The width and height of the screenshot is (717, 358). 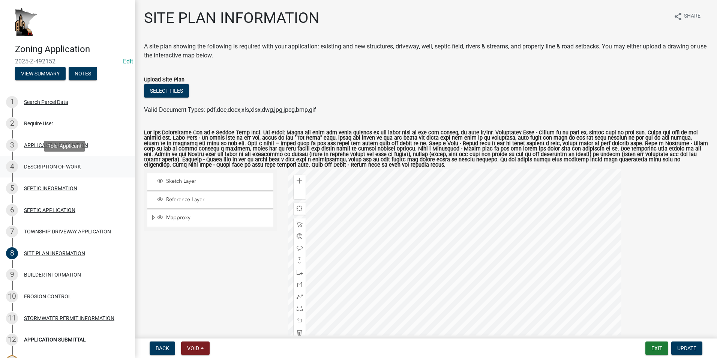 What do you see at coordinates (48, 296) in the screenshot?
I see `div: EROSION CONTROL` at bounding box center [48, 296].